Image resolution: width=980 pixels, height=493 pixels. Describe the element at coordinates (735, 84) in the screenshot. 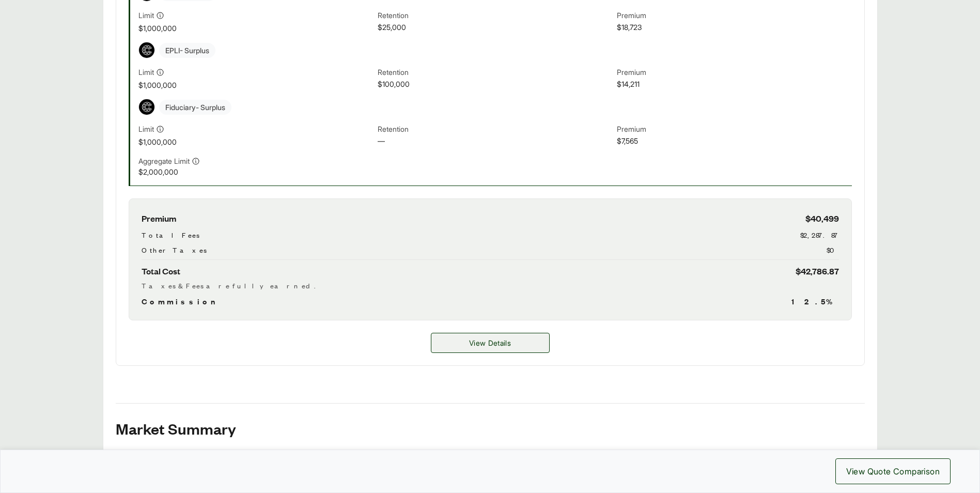

I see `span: $14,211` at that location.